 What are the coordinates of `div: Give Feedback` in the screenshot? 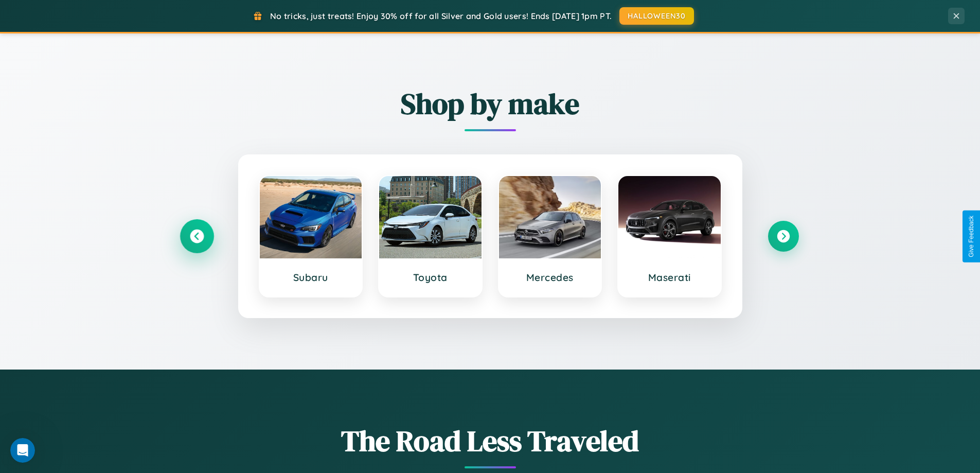 It's located at (971, 236).